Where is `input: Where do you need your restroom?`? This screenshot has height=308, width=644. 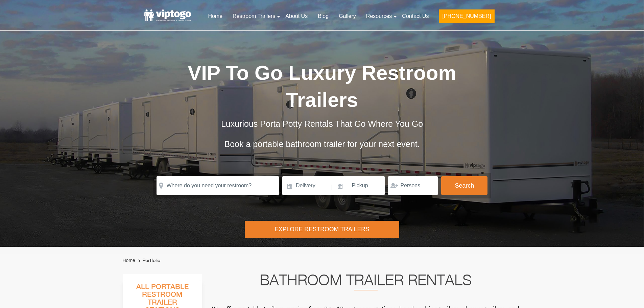 input: Where do you need your restroom? is located at coordinates (217, 186).